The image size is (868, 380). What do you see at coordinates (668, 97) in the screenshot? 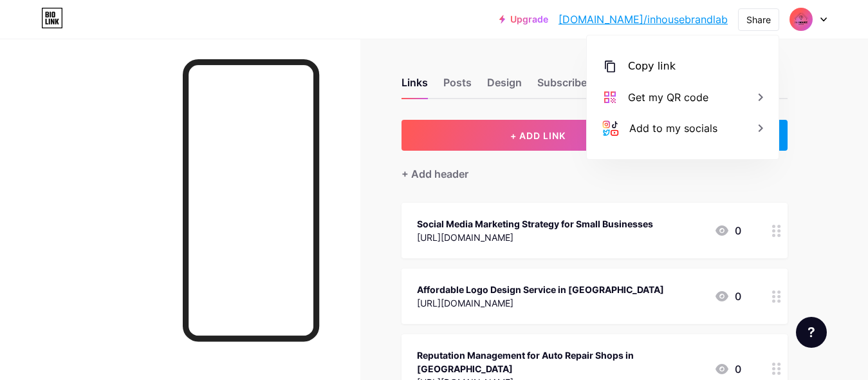
I see `div: Get my QR code` at bounding box center [668, 97].